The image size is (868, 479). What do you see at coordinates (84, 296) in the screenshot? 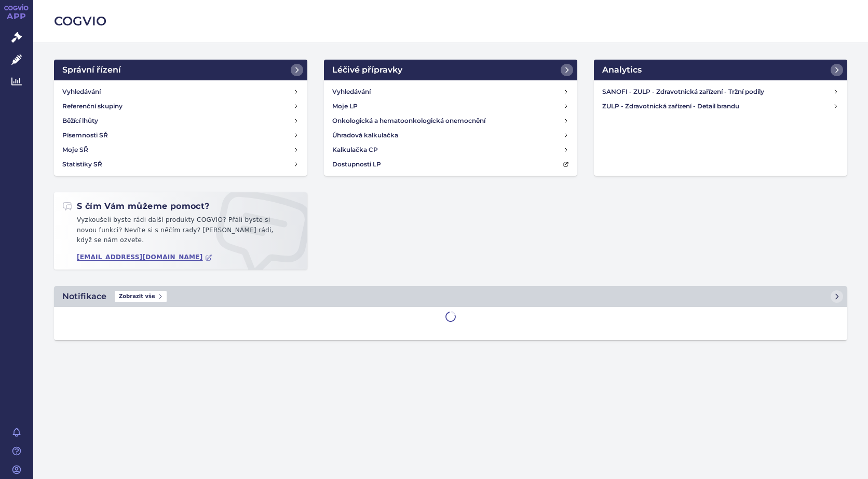
I see `h2: Notifikace` at bounding box center [84, 296].